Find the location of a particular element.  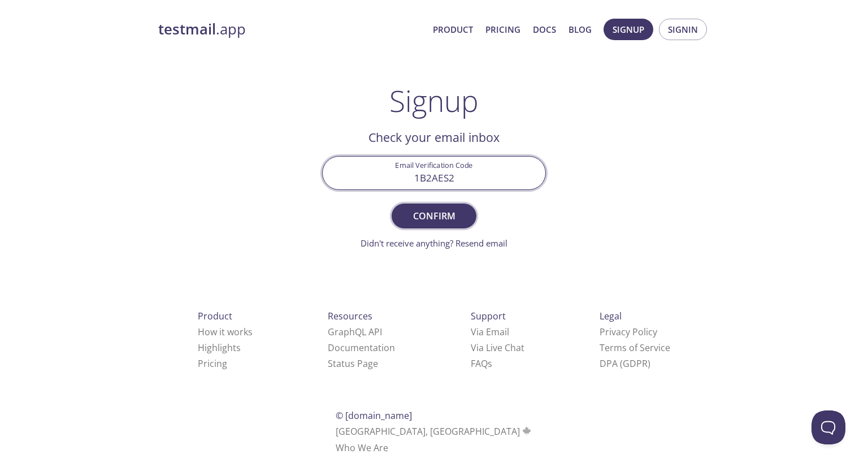

button: Signin is located at coordinates (683, 30).